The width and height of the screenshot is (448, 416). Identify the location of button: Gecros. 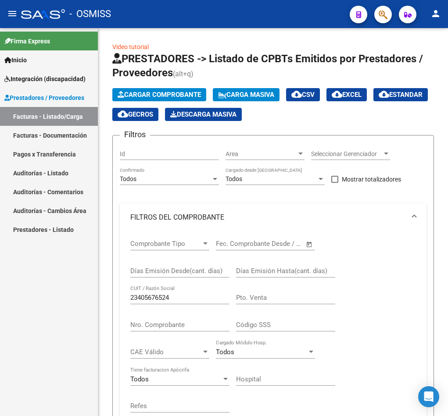
(135, 114).